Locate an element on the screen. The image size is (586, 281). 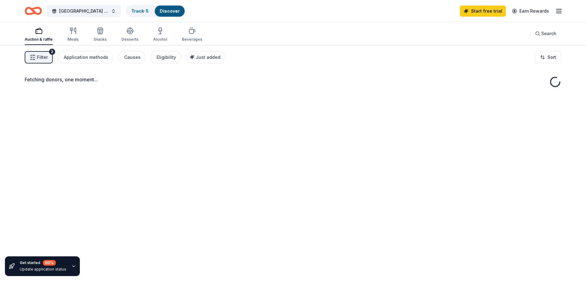
div: 80 % is located at coordinates (49, 263).